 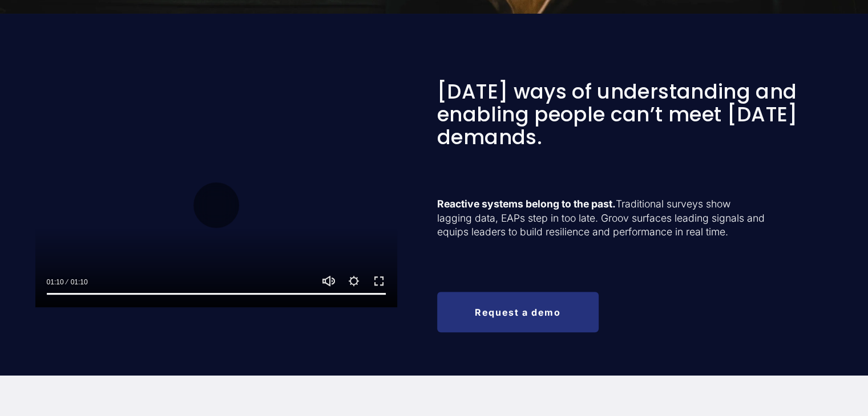 What do you see at coordinates (601, 218) in the screenshot?
I see `p: Traditional surveys show lagging data, EAPs step in too late. Groov surfaces leading signals and ...` at bounding box center [601, 218].